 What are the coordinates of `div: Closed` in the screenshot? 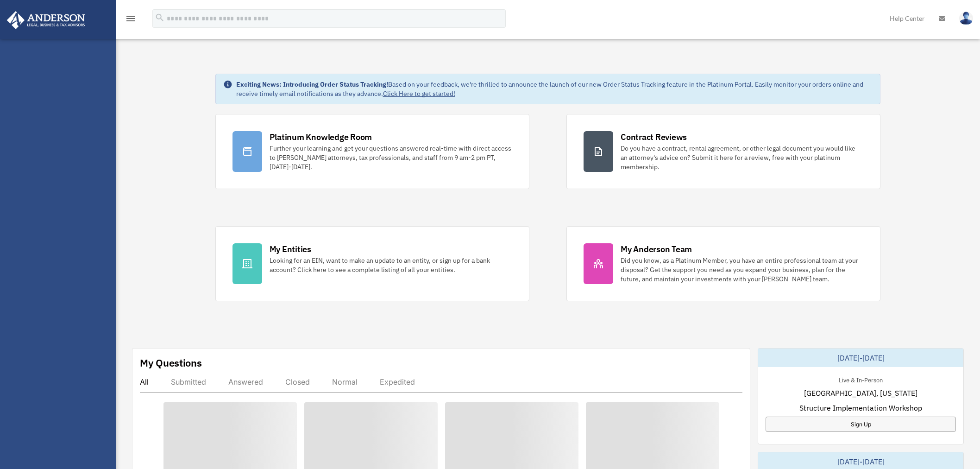 It's located at (297, 382).